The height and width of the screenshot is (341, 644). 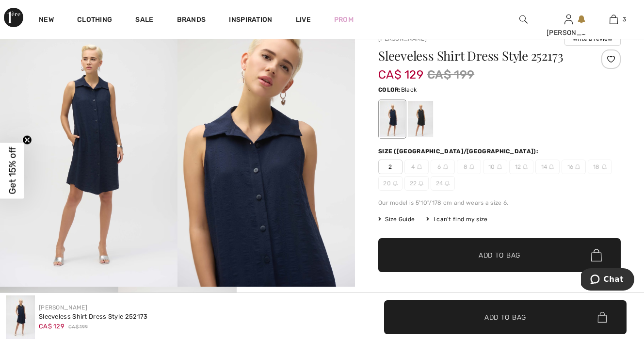 I want to click on a: 1ère Avenue, so click(x=14, y=17).